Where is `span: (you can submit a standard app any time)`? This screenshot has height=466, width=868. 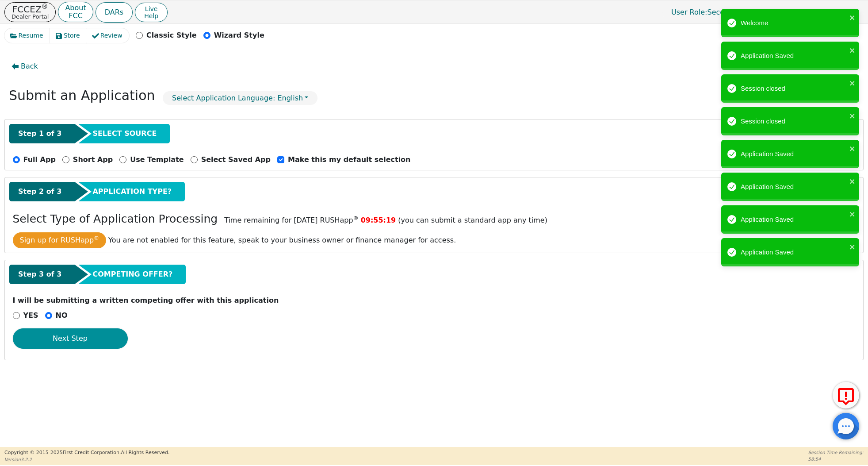
span: (you can submit a standard app any time) is located at coordinates (473, 220).